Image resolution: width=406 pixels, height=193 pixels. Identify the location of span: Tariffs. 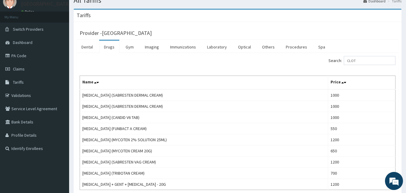
(18, 82).